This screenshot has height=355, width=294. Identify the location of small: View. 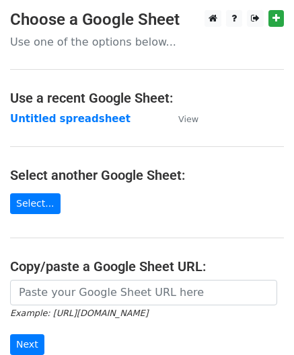
(188, 119).